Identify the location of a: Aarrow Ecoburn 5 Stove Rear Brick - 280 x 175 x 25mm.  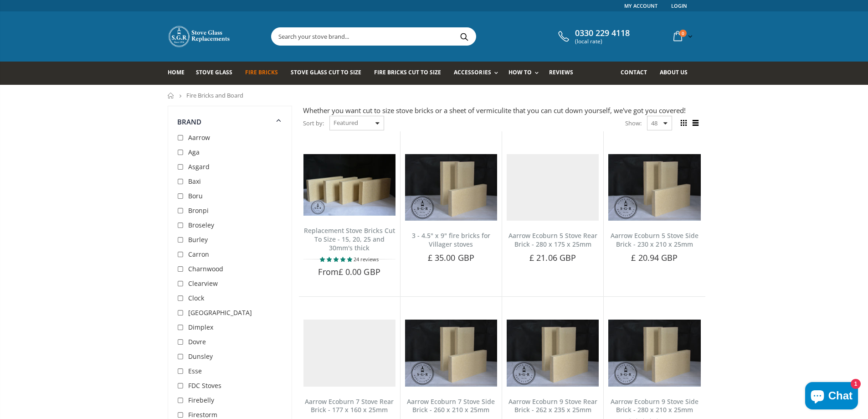
(553, 240).